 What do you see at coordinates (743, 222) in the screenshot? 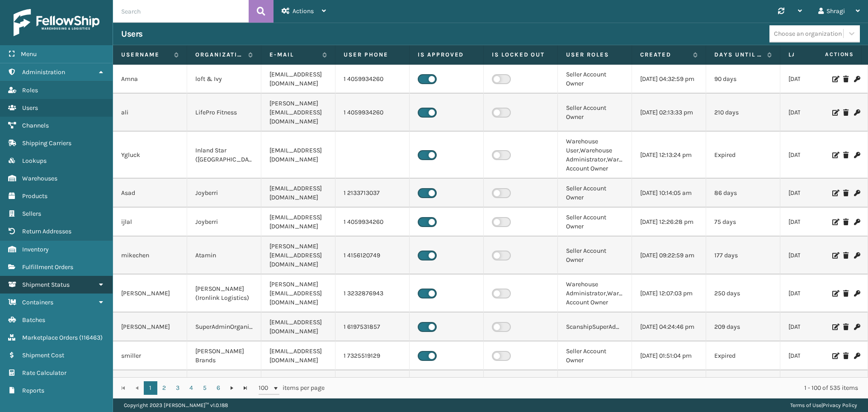
I see `td: 75 days` at bounding box center [743, 222].